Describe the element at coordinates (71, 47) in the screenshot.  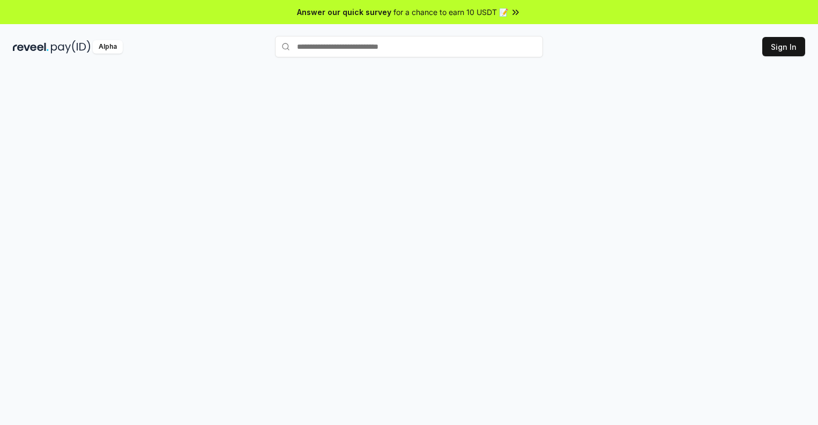
I see `img: pay_id` at that location.